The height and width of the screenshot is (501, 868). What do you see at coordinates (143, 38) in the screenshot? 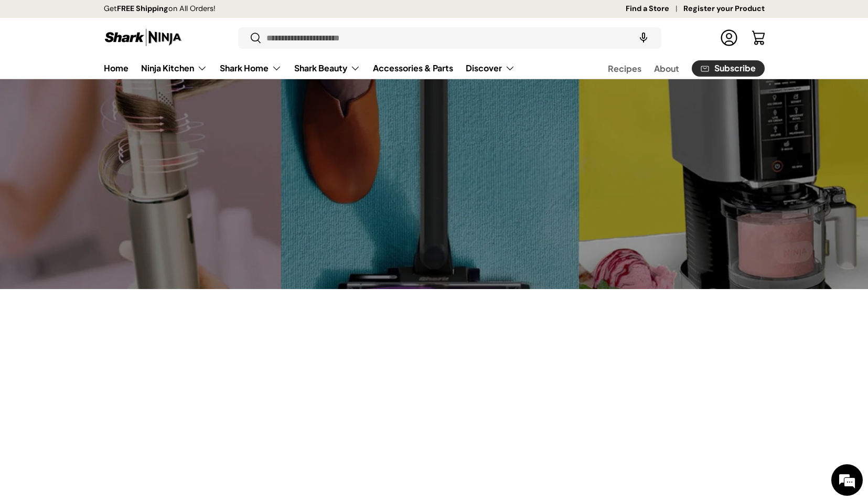
I see `a: Shark Ninja Philippines` at bounding box center [143, 38].